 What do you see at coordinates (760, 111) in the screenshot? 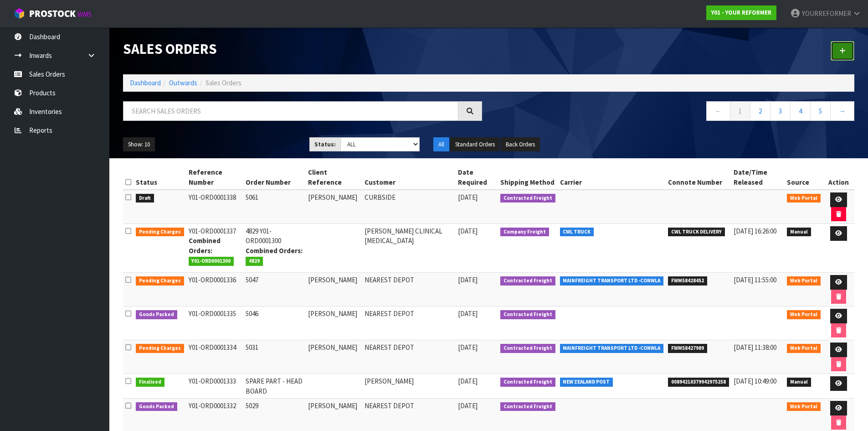
I see `a: 2` at bounding box center [760, 111].